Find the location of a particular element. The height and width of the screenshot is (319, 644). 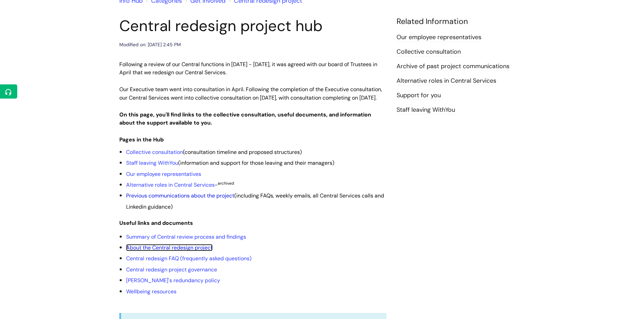

span: (including FAQs, weekly emails, all Central Services calls and Linkedin guidance) is located at coordinates (255, 201).